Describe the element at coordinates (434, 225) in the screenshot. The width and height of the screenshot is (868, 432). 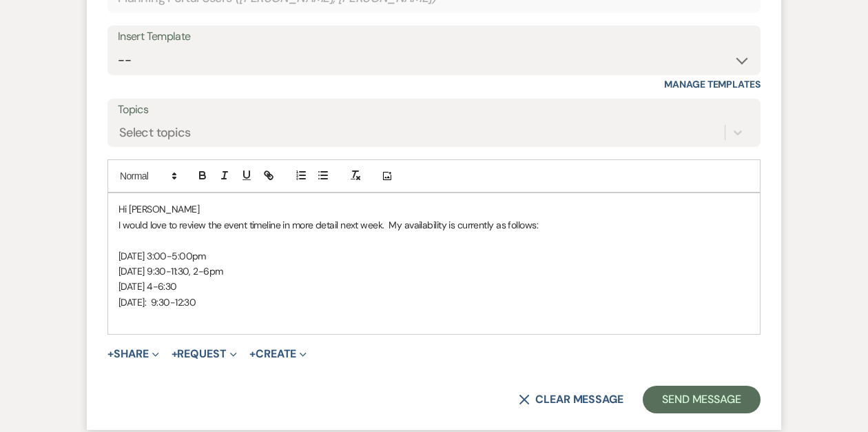
I see `p: I would love to review the event timeline in more detail next week. My availability is currently ...` at that location.